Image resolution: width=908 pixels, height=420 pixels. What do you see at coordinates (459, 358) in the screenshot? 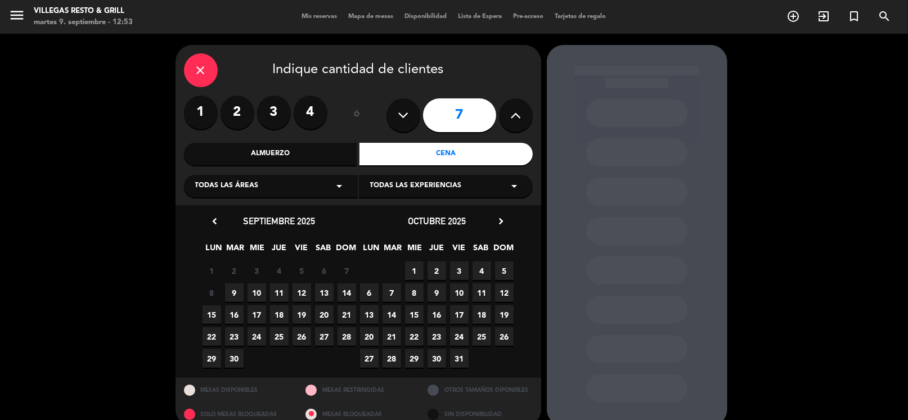
I see `span: 31` at bounding box center [459, 358].